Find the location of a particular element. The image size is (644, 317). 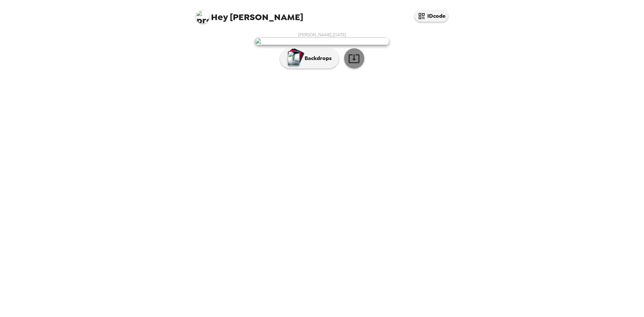

img: user is located at coordinates (322, 41).